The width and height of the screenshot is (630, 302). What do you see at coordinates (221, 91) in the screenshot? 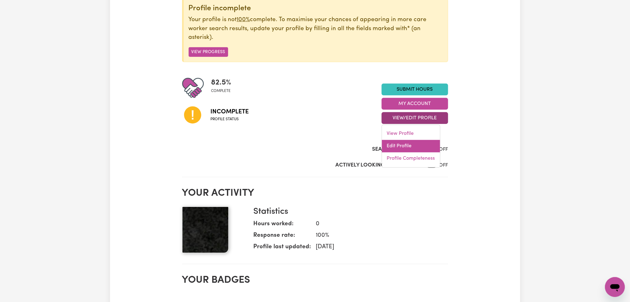
I see `span: complete` at bounding box center [221, 91].